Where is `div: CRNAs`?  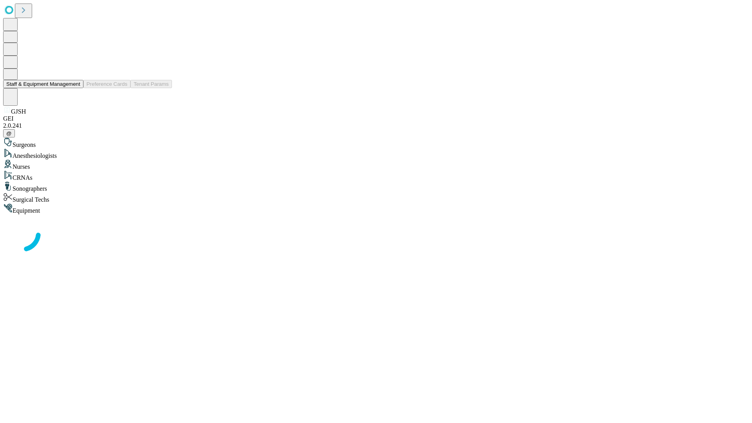 div: CRNAs is located at coordinates (376, 176).